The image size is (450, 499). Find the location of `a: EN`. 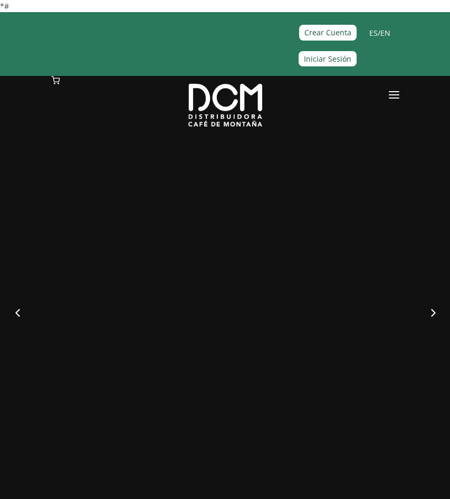

a: EN is located at coordinates (385, 33).